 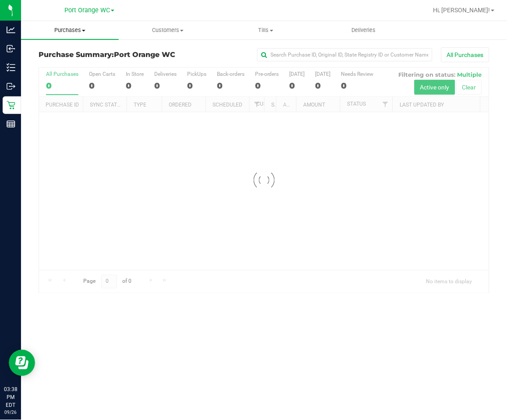 What do you see at coordinates (266, 30) in the screenshot?
I see `span: Tills` at bounding box center [266, 30].